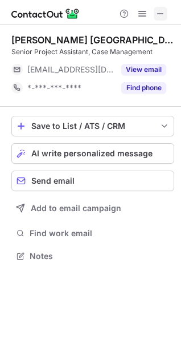 This screenshot has width=181, height=364. What do you see at coordinates (93, 256) in the screenshot?
I see `button: Notes` at bounding box center [93, 256].